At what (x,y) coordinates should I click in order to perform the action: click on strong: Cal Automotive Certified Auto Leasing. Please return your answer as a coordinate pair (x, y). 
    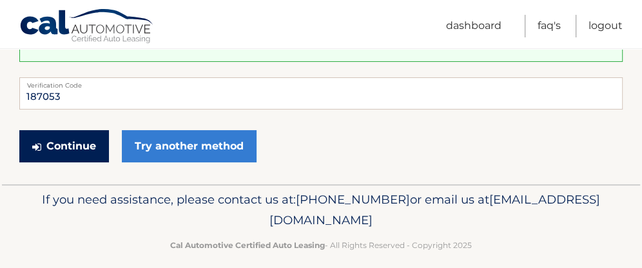
    Looking at the image, I should click on (247, 245).